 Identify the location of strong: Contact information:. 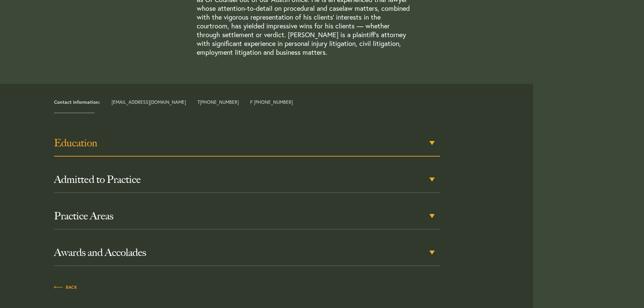
(77, 102).